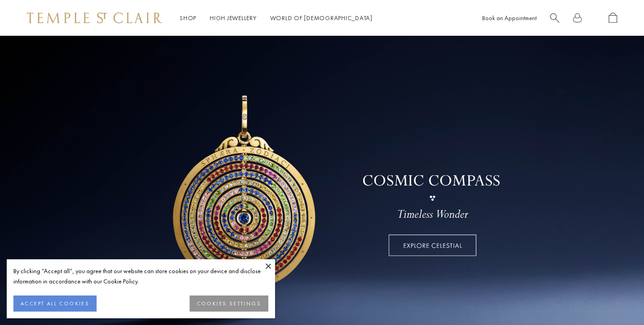 Image resolution: width=644 pixels, height=325 pixels. What do you see at coordinates (233, 18) in the screenshot?
I see `a: High JewelleryHigh Jewellery` at bounding box center [233, 18].